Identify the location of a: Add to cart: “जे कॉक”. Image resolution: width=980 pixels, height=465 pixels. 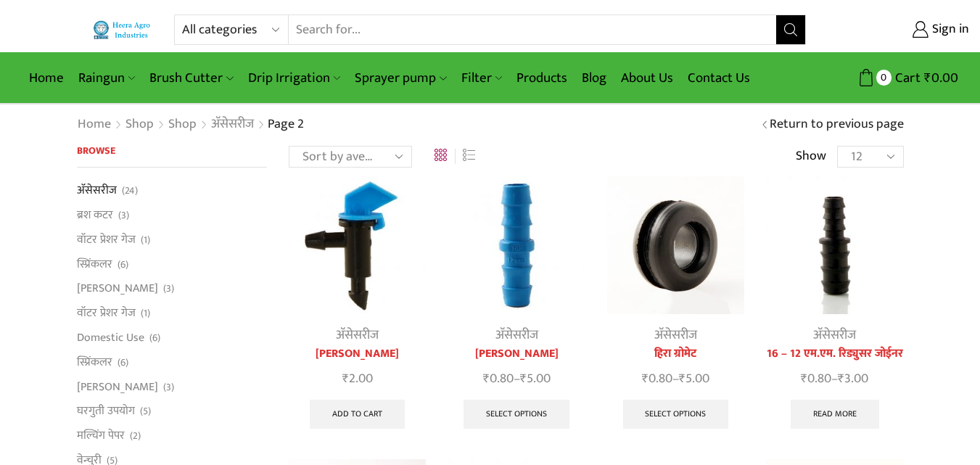
(357, 414).